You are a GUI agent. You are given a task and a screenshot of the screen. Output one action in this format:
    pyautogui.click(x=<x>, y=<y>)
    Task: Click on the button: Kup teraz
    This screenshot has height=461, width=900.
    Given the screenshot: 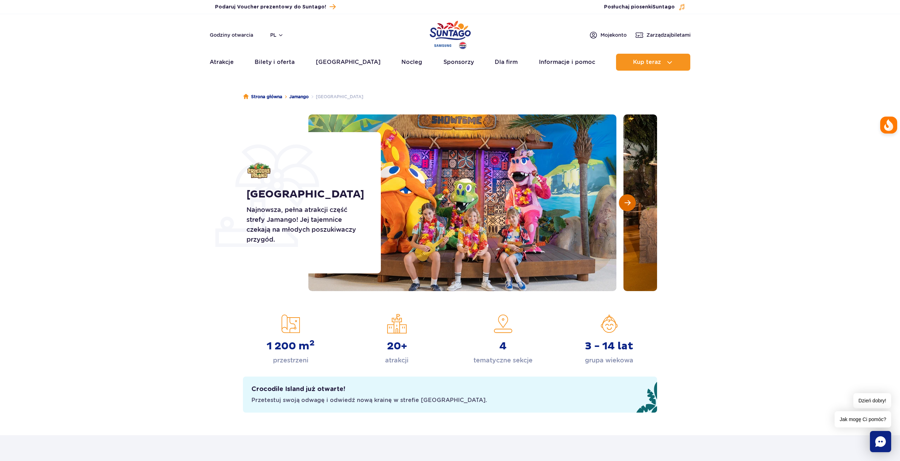 What is the action you would take?
    pyautogui.click(x=653, y=62)
    